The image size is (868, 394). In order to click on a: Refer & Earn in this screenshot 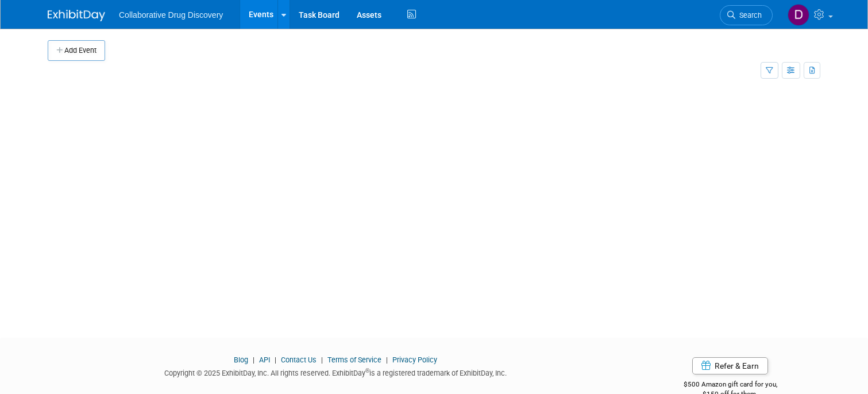, I will do `click(730, 366)`.